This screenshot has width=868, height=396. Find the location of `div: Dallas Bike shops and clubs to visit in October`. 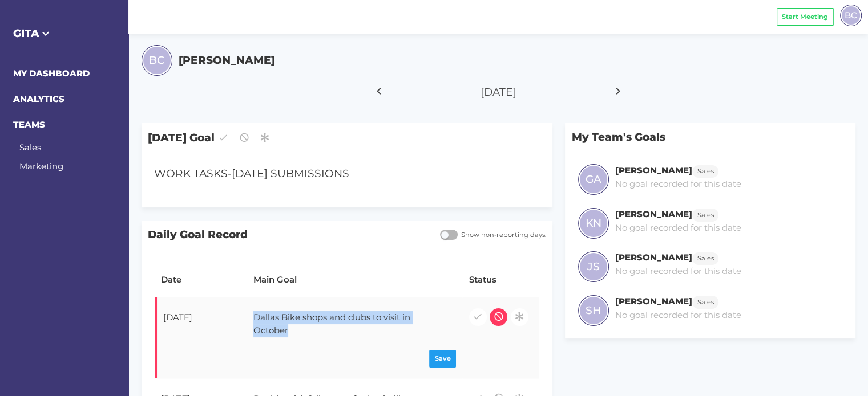

div: Dallas Bike shops and clubs to visit in October is located at coordinates (346, 325).